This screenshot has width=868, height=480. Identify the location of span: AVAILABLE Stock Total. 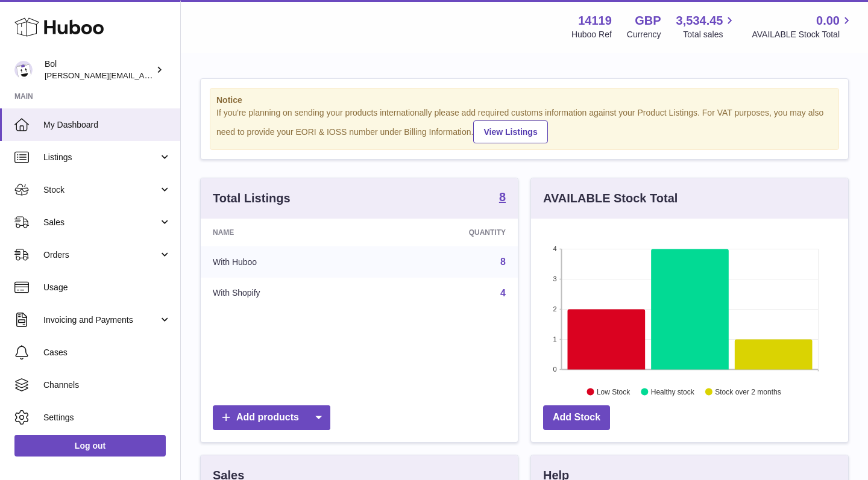
(803, 34).